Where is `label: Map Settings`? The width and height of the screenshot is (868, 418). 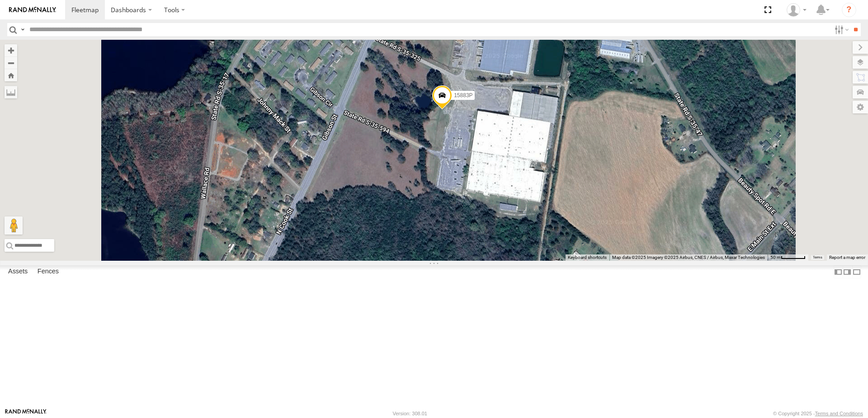 label: Map Settings is located at coordinates (860, 107).